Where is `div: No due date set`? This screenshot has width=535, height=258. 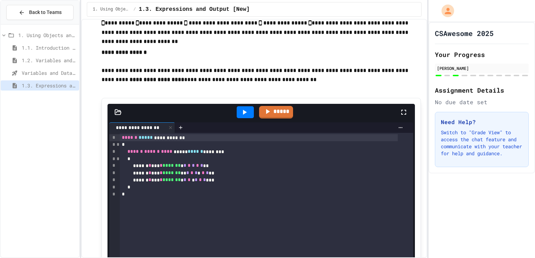
div: No due date set is located at coordinates (482, 102).